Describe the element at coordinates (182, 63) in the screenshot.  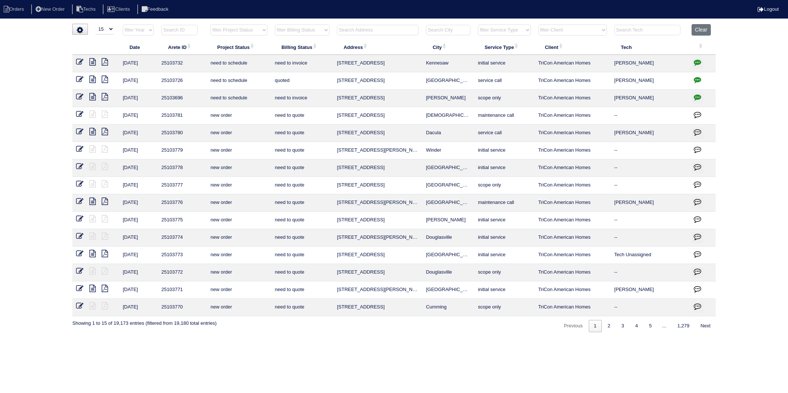
I see `td: 25103732` at that location.